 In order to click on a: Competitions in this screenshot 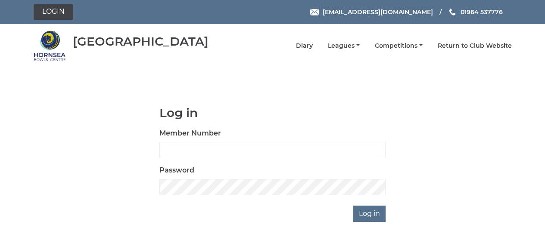, I will do `click(398, 46)`.